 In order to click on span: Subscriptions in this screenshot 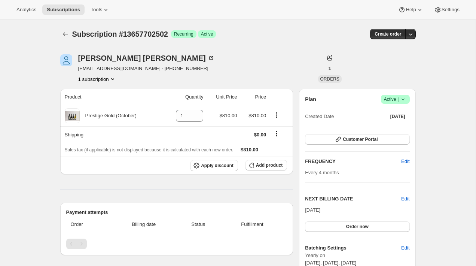, I will do `click(63, 10)`.